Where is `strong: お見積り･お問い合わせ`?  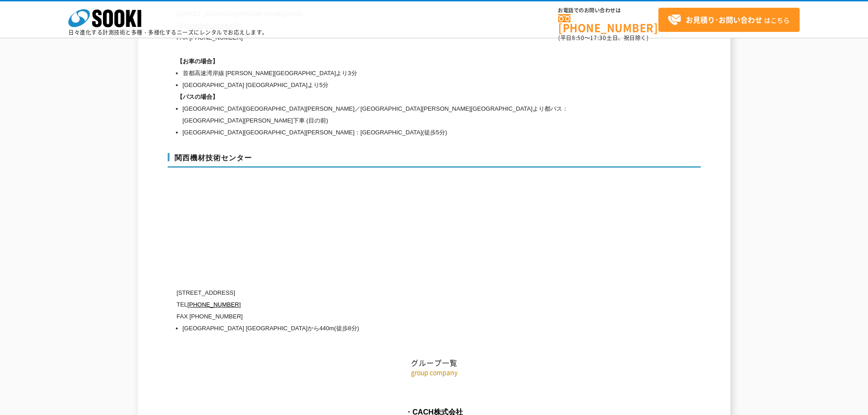
strong: お見積り･お問い合わせ is located at coordinates (724, 20).